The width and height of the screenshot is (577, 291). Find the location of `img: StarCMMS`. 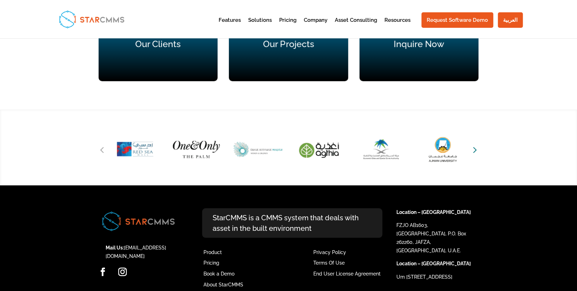

img: StarCMMS is located at coordinates (92, 19).